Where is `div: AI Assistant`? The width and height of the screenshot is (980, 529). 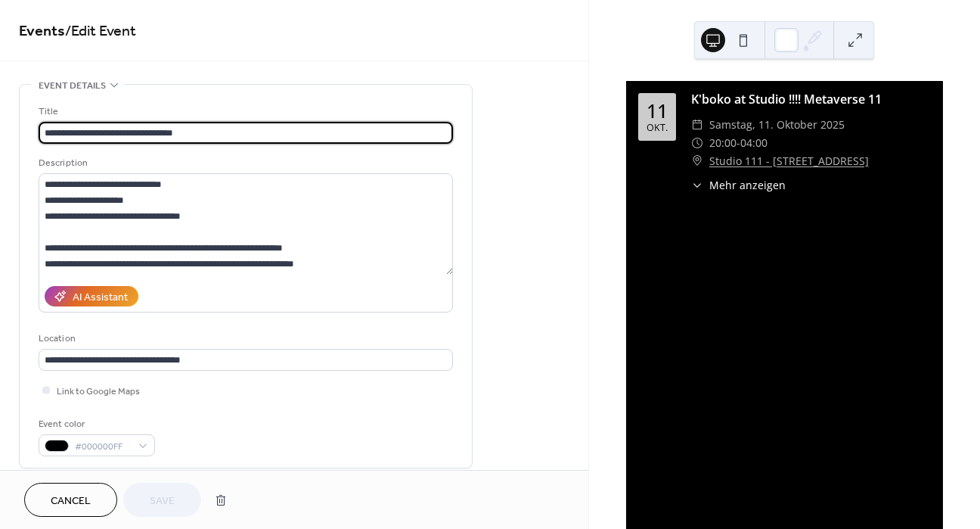
div: AI Assistant is located at coordinates (99, 297).